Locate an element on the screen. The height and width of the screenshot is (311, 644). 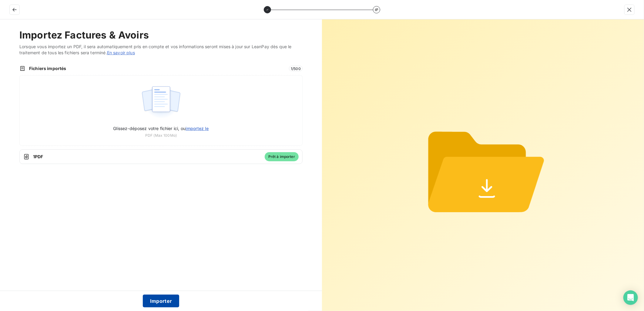
span: Fichiers importés is located at coordinates (157, 68).